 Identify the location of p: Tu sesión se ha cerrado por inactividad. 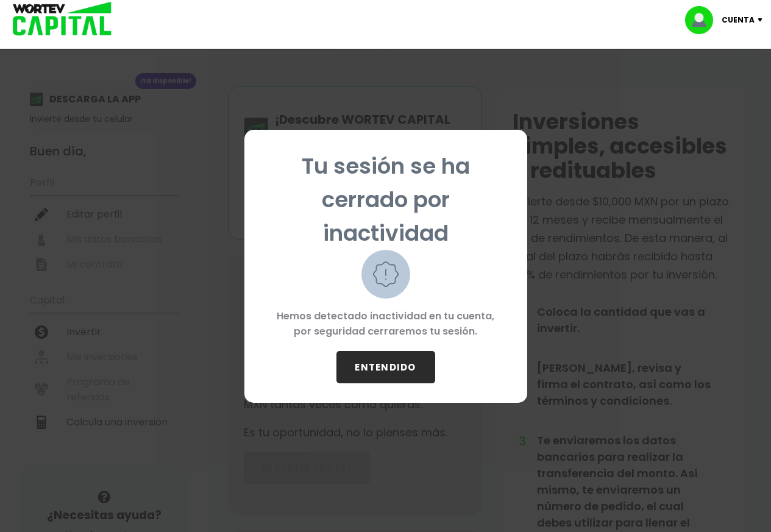
(386, 199).